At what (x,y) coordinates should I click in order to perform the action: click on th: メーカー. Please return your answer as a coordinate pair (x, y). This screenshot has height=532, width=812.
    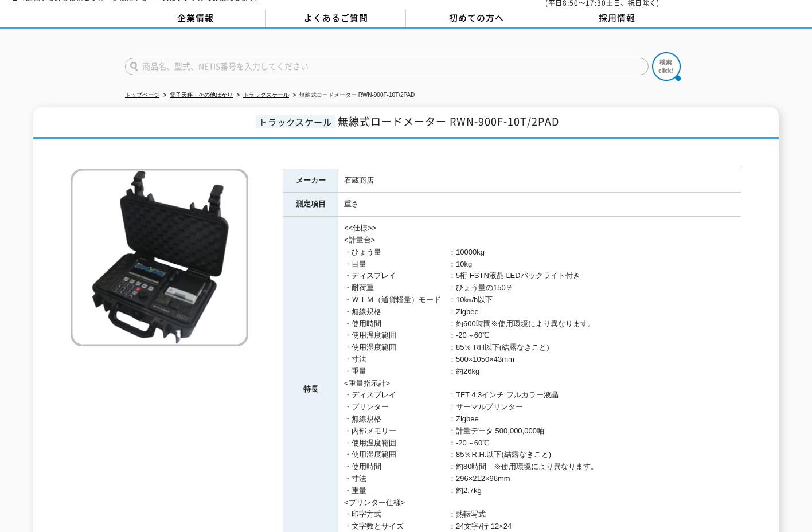
    Looking at the image, I should click on (311, 181).